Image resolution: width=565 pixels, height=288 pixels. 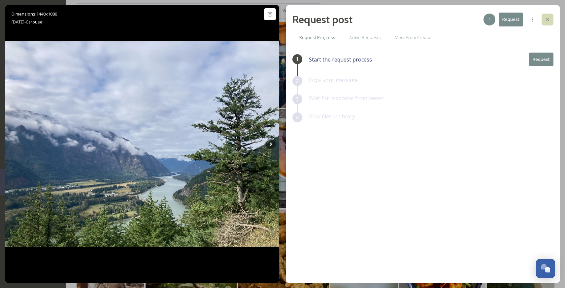 What do you see at coordinates (341, 59) in the screenshot?
I see `span: Start the request process` at bounding box center [341, 59].